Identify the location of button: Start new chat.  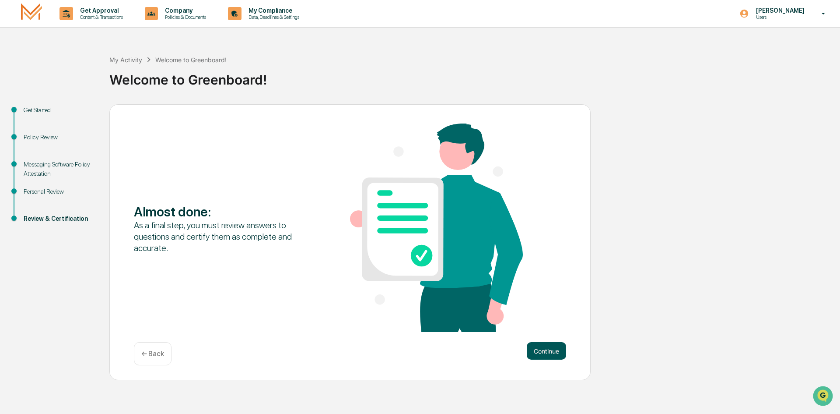
(154, 75).